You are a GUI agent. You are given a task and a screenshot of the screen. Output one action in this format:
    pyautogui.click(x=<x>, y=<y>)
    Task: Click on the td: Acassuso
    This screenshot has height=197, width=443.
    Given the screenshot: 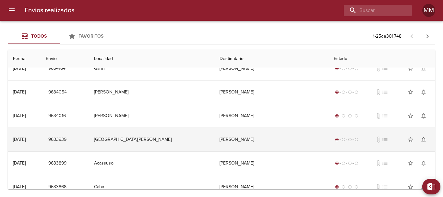 What is the action you would take?
    pyautogui.click(x=151, y=163)
    